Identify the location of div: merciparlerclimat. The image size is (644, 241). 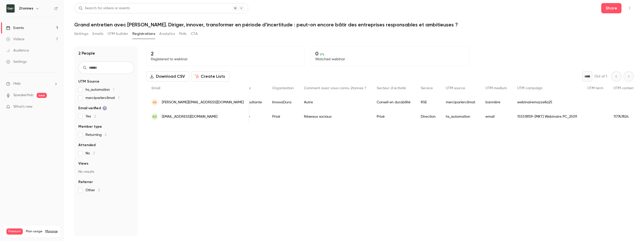
(460, 102).